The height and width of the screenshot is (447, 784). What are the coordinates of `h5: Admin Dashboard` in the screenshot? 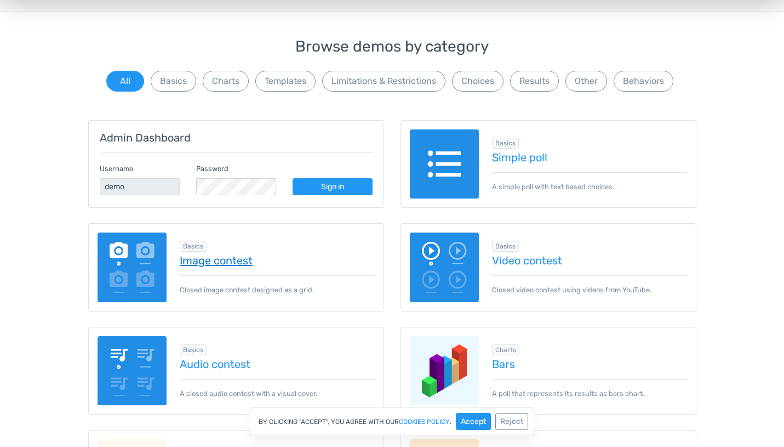 It's located at (236, 138).